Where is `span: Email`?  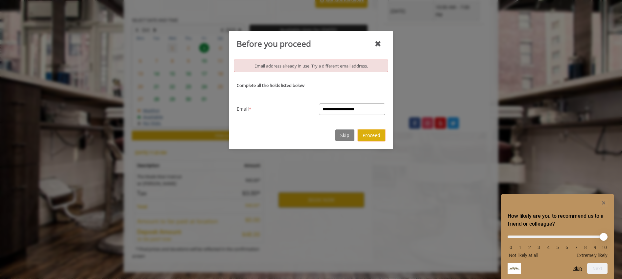
span: Email is located at coordinates (243, 109).